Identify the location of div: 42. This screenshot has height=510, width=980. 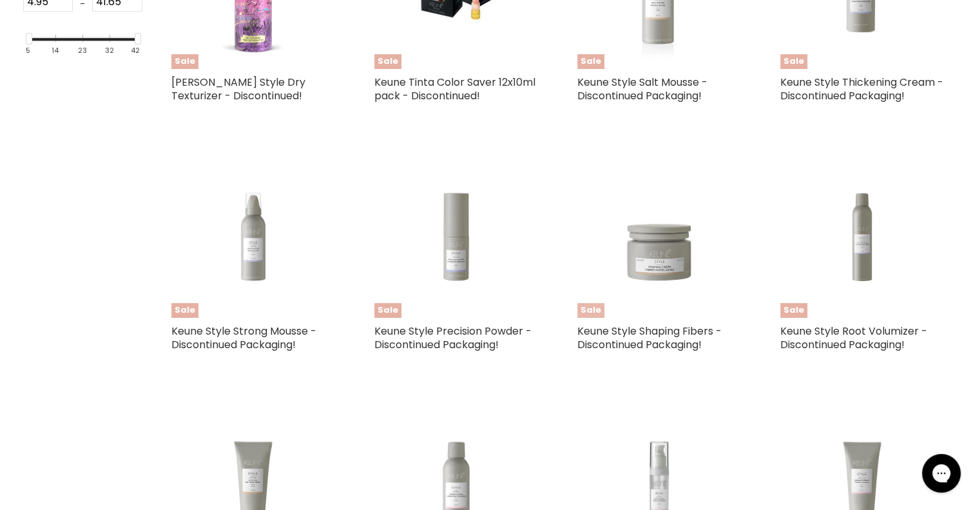
(135, 51).